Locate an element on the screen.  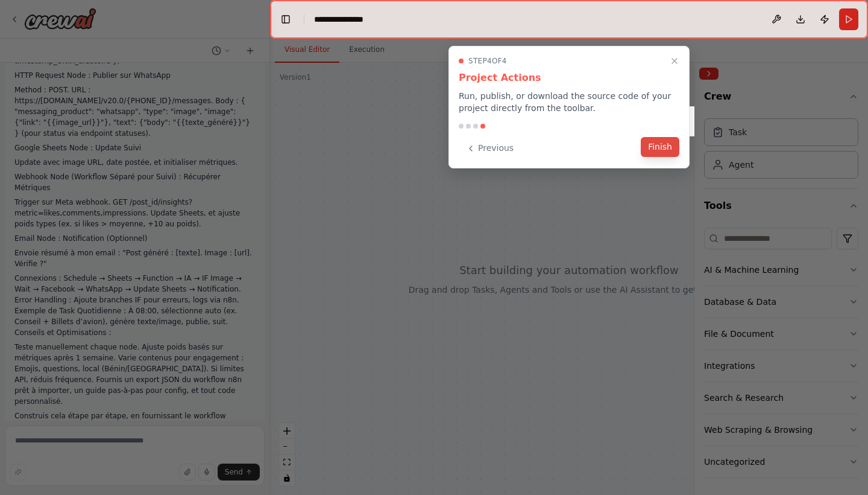
button: Hide left sidebar is located at coordinates (285, 19).